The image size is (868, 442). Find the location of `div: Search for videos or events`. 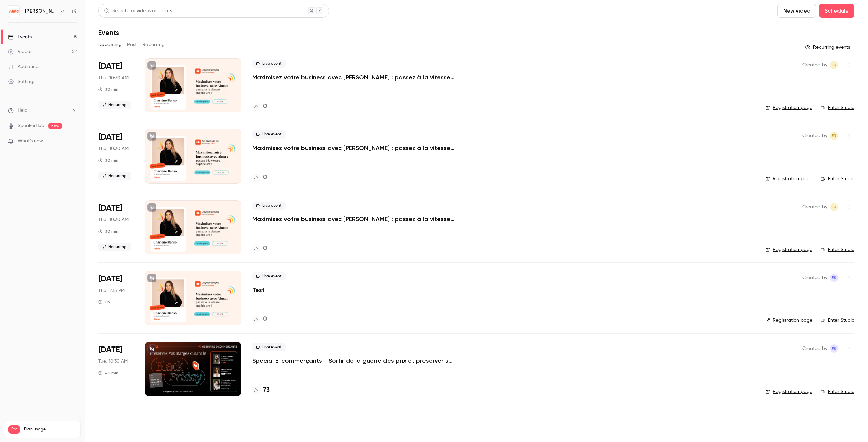

div: Search for videos or events is located at coordinates (138, 11).